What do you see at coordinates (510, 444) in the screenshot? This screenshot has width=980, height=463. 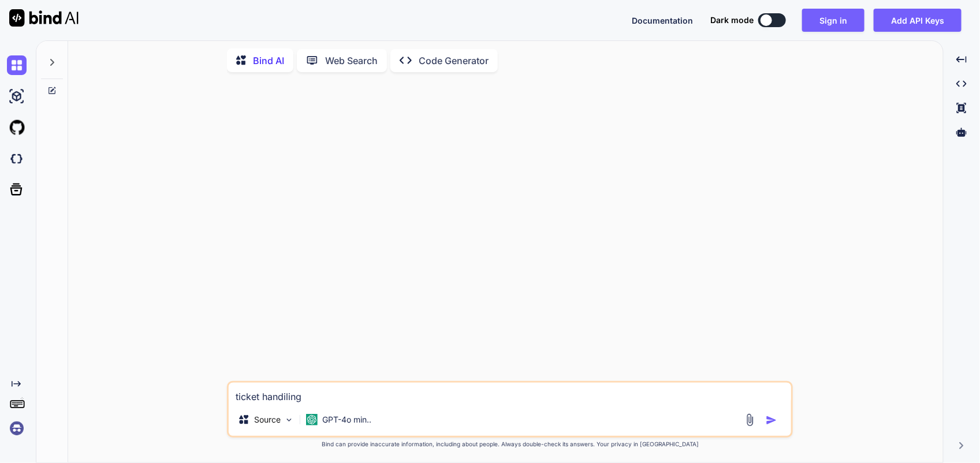 I see `p: Bind can provide inaccurate information, including about people. Always double-check its answers....` at bounding box center [510, 444].